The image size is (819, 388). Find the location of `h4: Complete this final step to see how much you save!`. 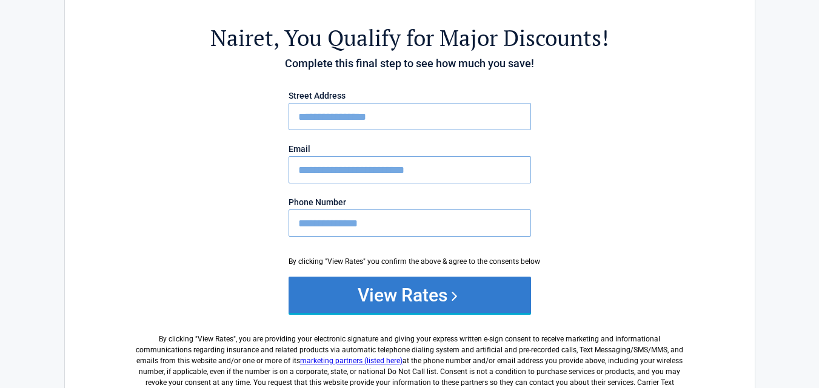

h4: Complete this final step to see how much you save! is located at coordinates (410, 64).